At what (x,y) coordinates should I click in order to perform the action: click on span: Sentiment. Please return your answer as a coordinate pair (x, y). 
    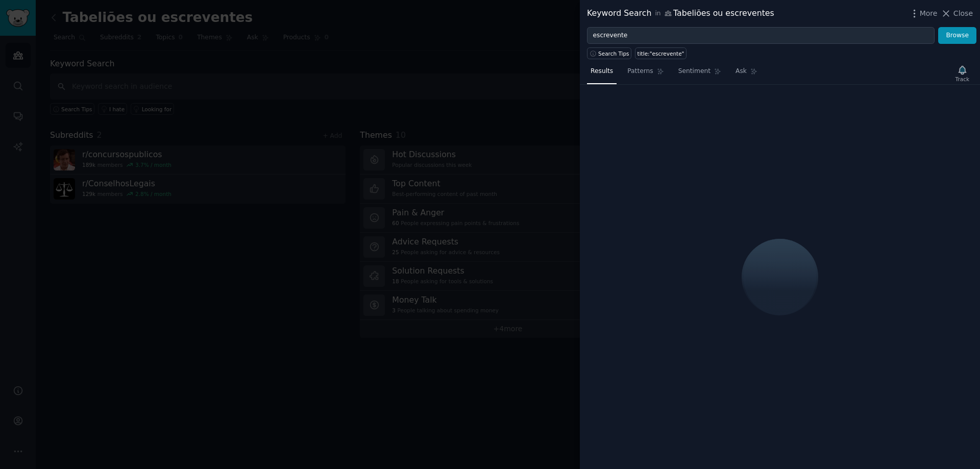
    Looking at the image, I should click on (695, 72).